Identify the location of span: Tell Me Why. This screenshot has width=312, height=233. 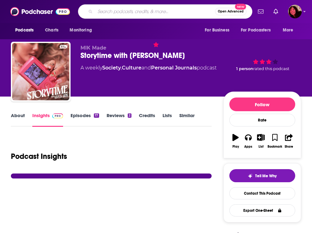
(266, 176).